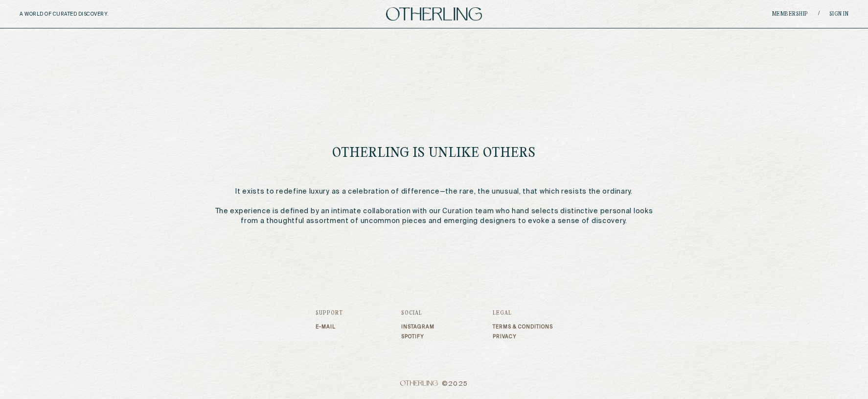 This screenshot has width=868, height=399. I want to click on a: Membership, so click(791, 14).